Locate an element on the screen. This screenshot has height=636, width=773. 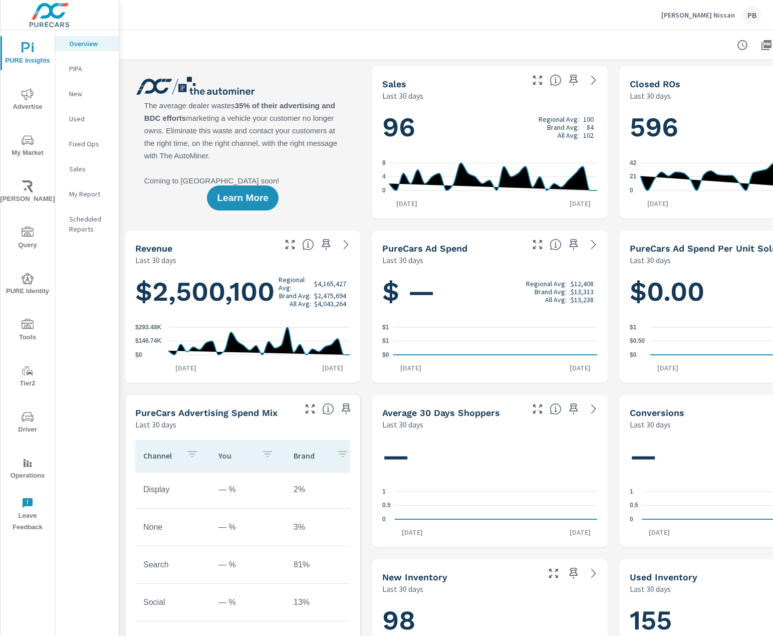
text: 42 is located at coordinates (633, 163).